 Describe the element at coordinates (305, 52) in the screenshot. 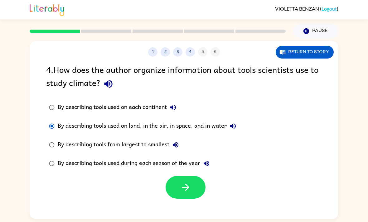

I see `button: Return to story` at that location.